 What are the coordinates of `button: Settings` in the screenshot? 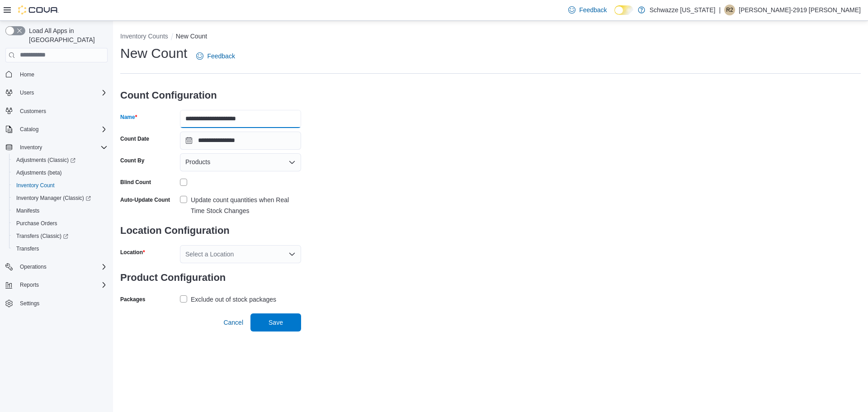 It's located at (57, 303).